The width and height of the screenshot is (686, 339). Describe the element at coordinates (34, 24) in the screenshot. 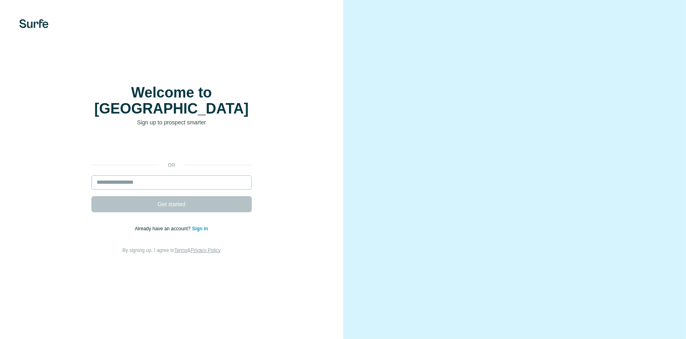

I see `img: Surfe's logo` at that location.